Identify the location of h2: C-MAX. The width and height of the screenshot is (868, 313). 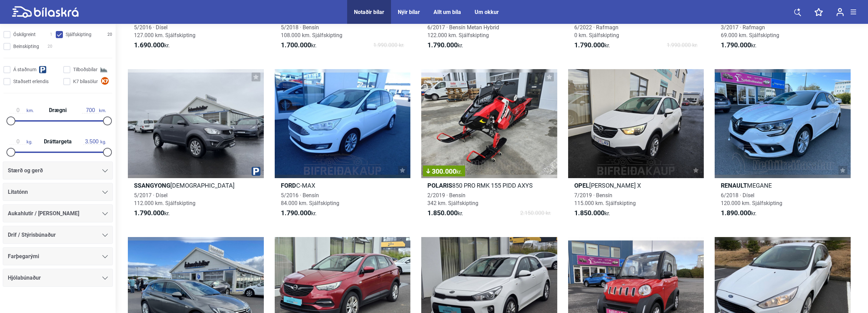
(343, 185).